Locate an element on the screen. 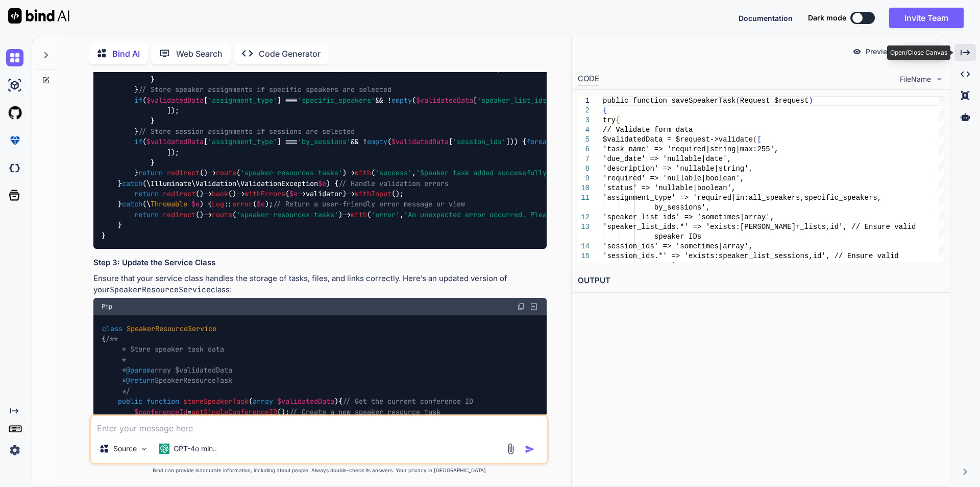 The height and width of the screenshot is (487, 980). span: $link is located at coordinates (442, 69).